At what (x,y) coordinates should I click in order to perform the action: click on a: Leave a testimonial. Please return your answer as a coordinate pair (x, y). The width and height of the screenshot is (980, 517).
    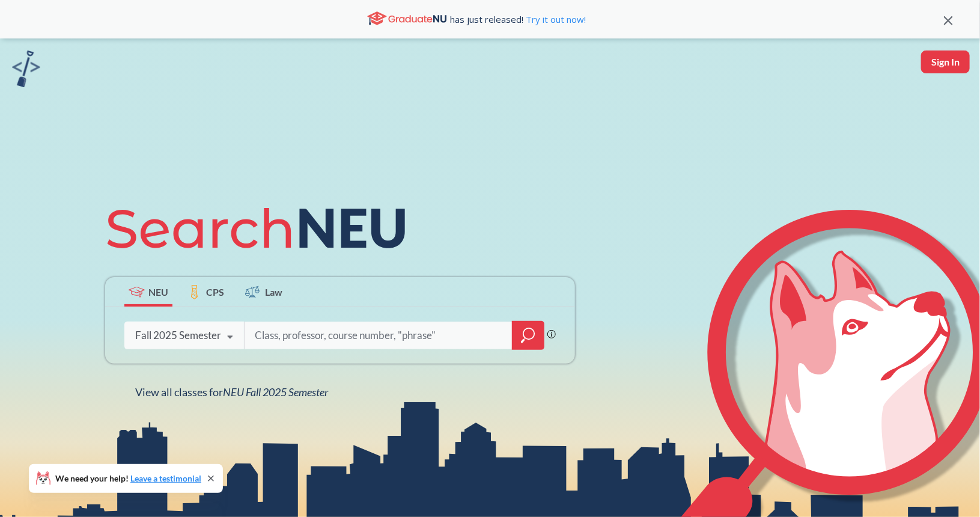
    Looking at the image, I should click on (166, 477).